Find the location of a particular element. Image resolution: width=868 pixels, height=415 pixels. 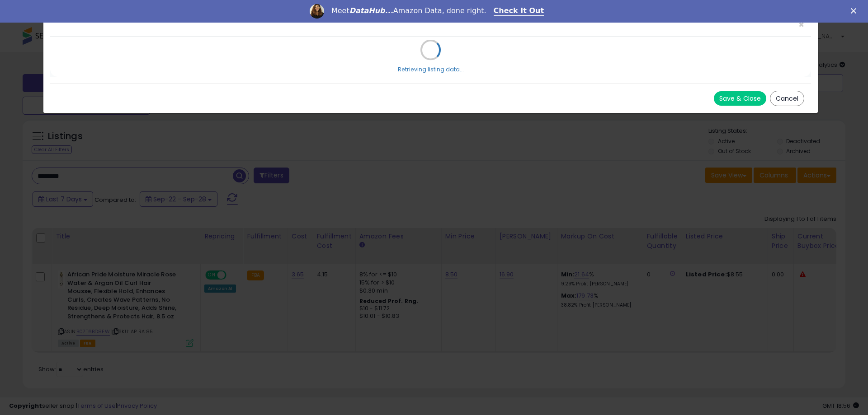

div: Close is located at coordinates (856, 11).